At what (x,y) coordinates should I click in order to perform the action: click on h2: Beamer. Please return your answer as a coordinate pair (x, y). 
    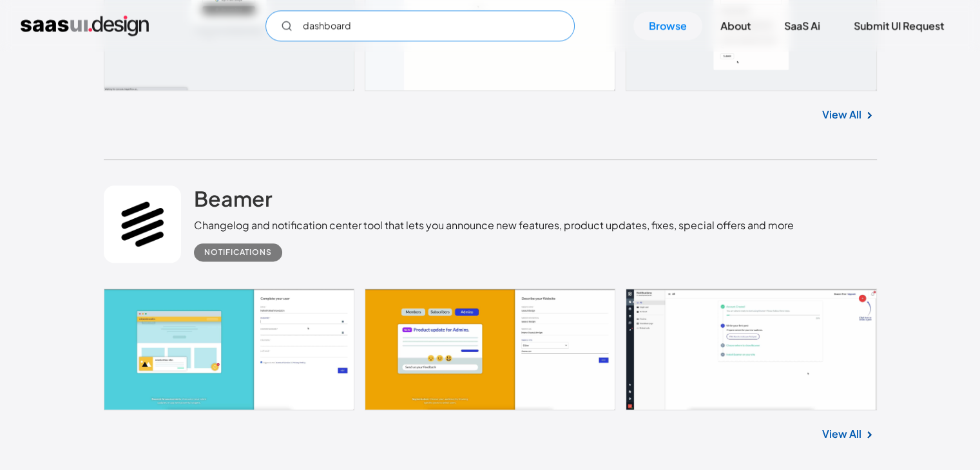
    Looking at the image, I should click on (233, 198).